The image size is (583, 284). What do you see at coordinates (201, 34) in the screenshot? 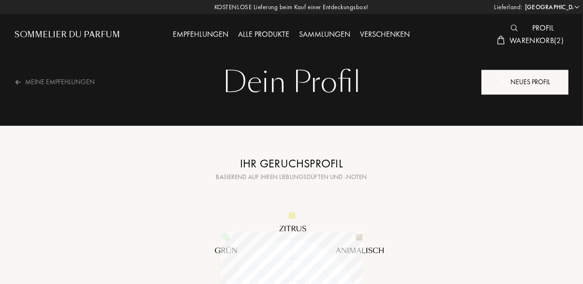
I see `a: Empfehlungen` at bounding box center [201, 34].